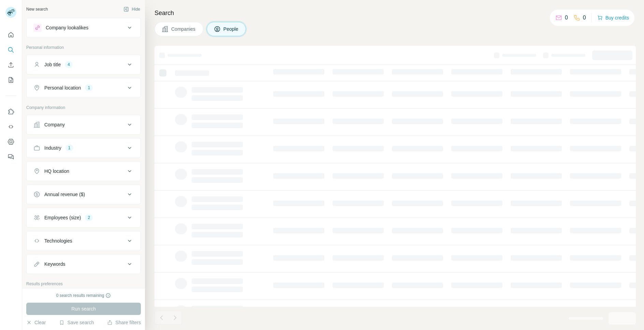  I want to click on p: Company information, so click(83, 107).